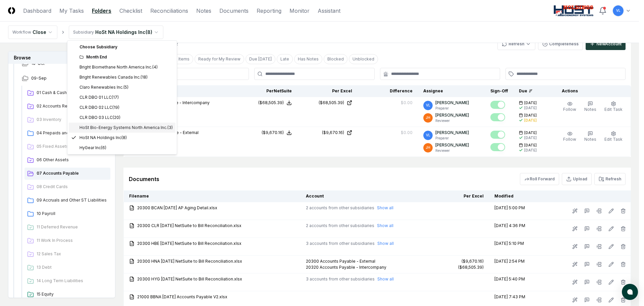 The image size is (644, 306). What do you see at coordinates (93, 148) in the screenshot?
I see `div: HyGear Inc` at bounding box center [93, 148].